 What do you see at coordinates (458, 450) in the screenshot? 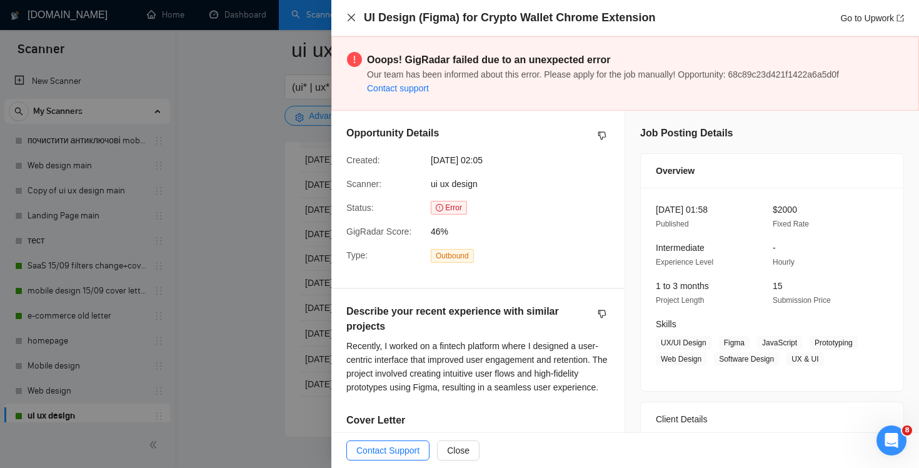
I see `span: Close` at bounding box center [458, 450].